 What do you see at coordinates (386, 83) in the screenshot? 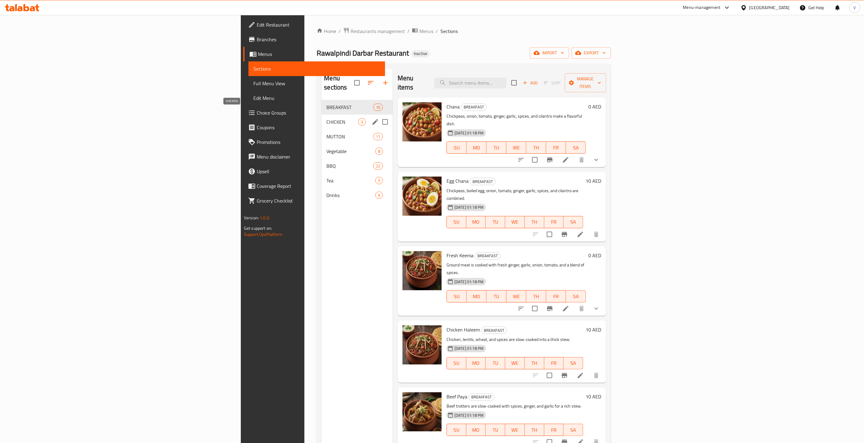
I see `button: Add section` at bounding box center [386, 83].